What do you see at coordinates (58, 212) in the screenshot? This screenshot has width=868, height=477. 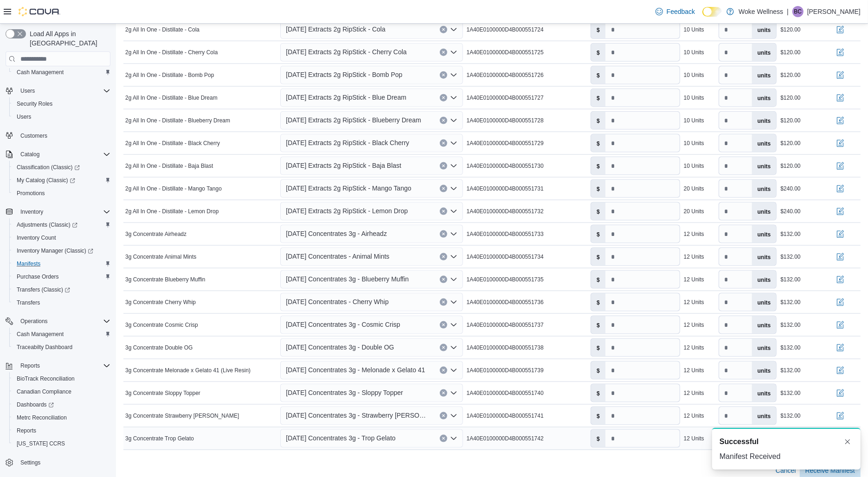 I see `button: Inventory` at bounding box center [58, 212].